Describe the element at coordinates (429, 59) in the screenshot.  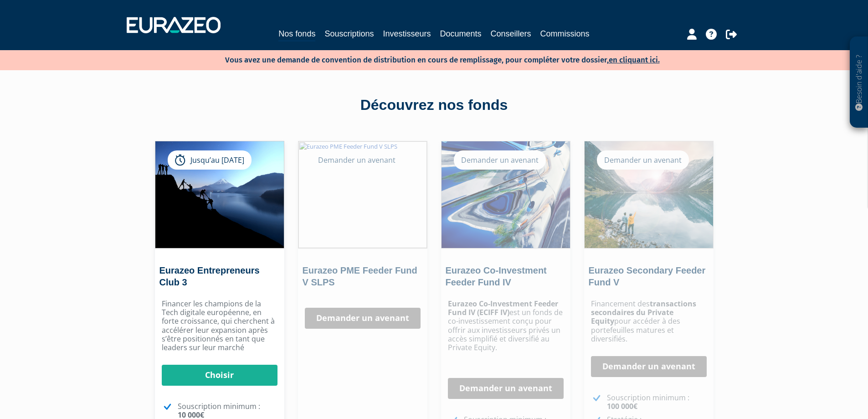
I see `p: Vous avez une demande de convention de distribution en cours de remplissage, pour compléter votre...` at that location.